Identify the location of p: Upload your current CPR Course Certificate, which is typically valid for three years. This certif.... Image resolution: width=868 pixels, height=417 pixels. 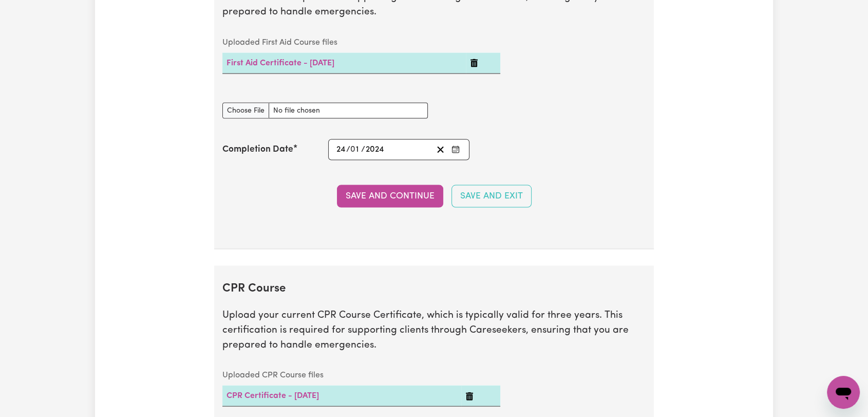
(434, 330).